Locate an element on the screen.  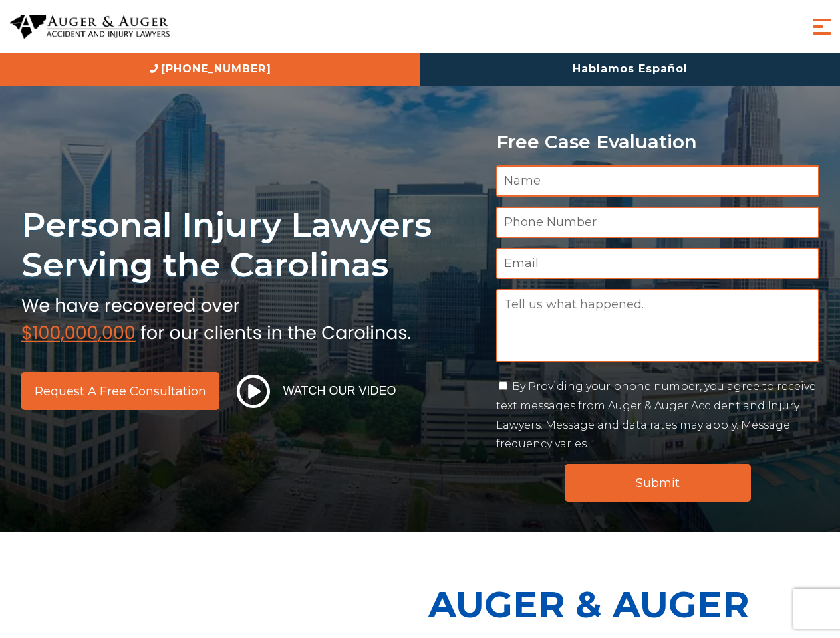
span: Request a Free Consultation is located at coordinates (121, 391).